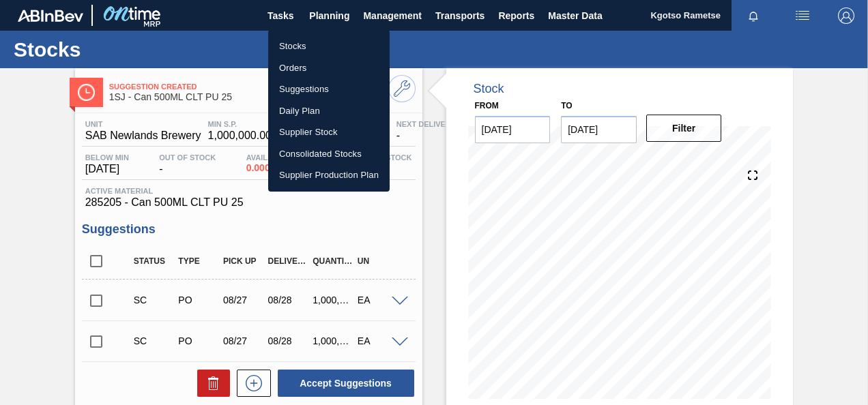 Image resolution: width=868 pixels, height=405 pixels. Describe the element at coordinates (329, 68) in the screenshot. I see `a: Orders` at that location.